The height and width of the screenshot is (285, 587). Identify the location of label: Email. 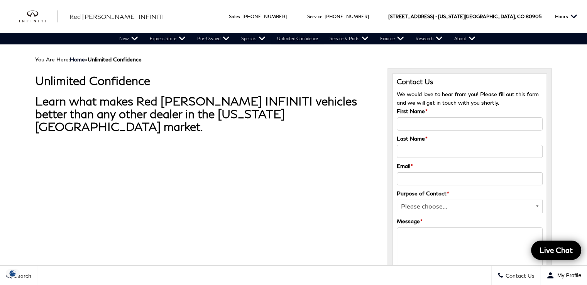
(405, 166).